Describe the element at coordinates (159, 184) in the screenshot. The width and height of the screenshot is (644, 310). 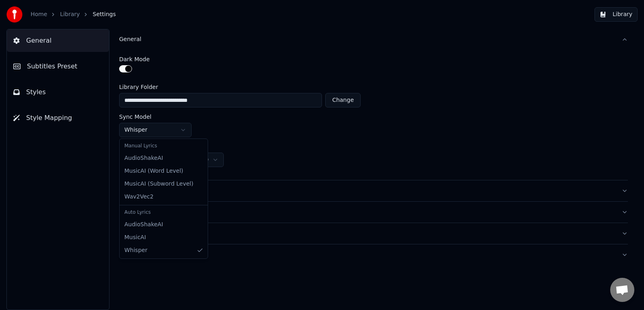
I see `span: MusicAI ( Subword Level )` at that location.